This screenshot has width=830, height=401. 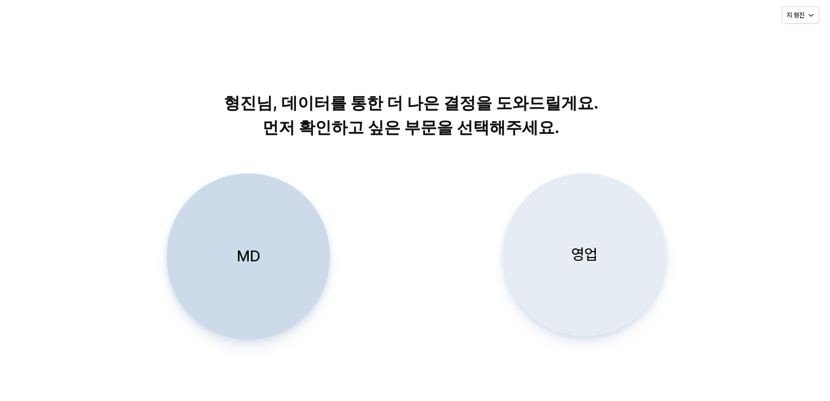 What do you see at coordinates (248, 256) in the screenshot?
I see `button: MD` at bounding box center [248, 256].